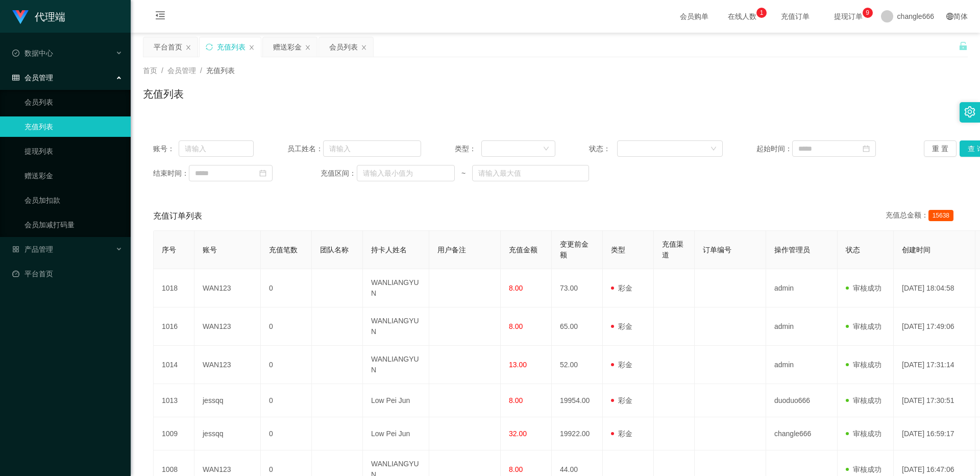  What do you see at coordinates (921, 216) in the screenshot?
I see `div: 充值总金额：` at bounding box center [921, 216].